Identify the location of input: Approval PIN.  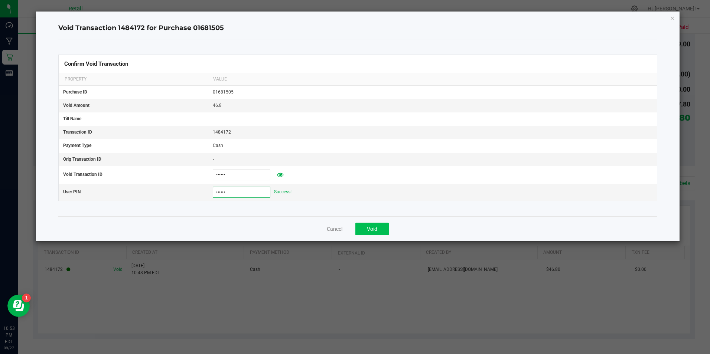
(241, 192).